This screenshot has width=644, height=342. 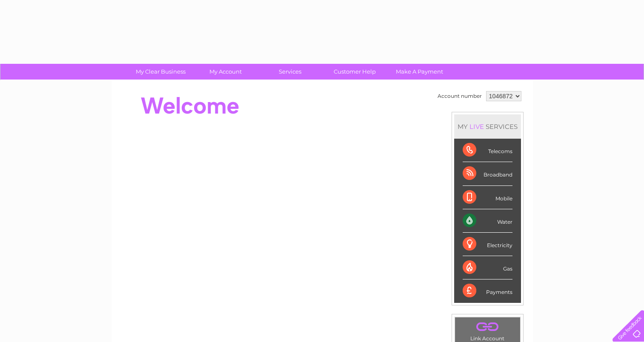 What do you see at coordinates (487, 174) in the screenshot?
I see `div: Broadband` at bounding box center [487, 174].